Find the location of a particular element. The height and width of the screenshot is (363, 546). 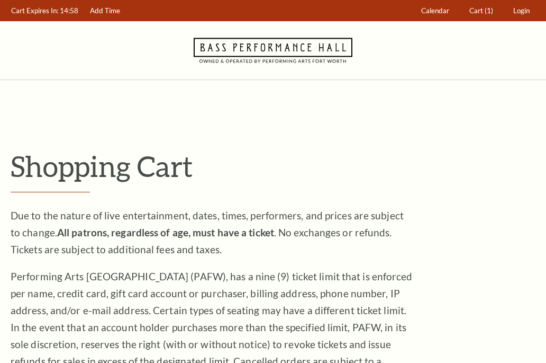

span: (1) is located at coordinates (489, 11).